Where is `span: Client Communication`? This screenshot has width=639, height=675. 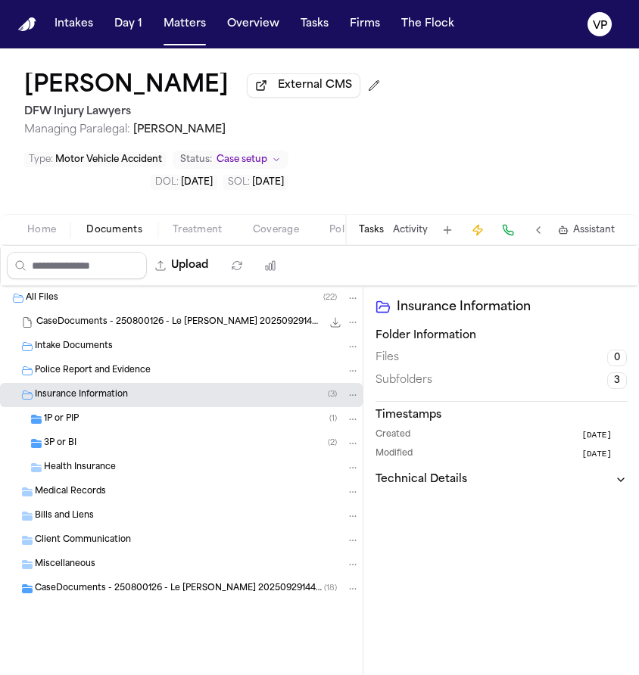 span: Client Communication is located at coordinates (82, 540).